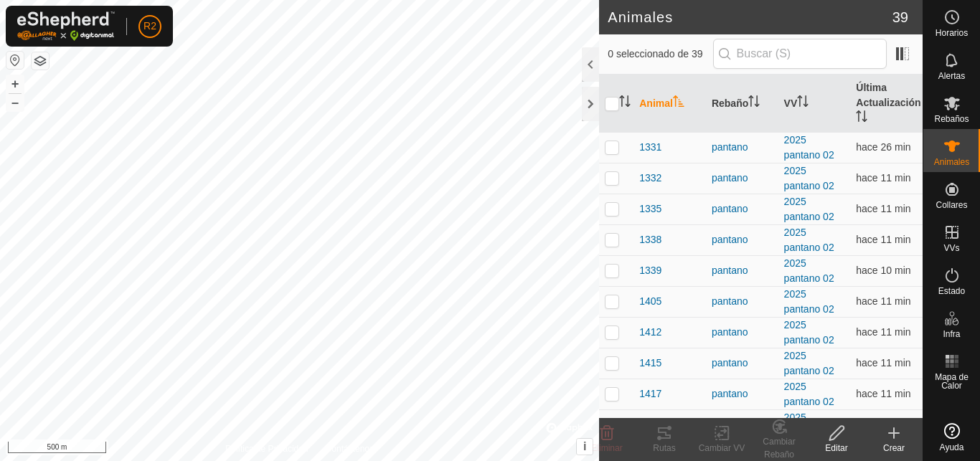 The image size is (980, 461). I want to click on span: 17 sept 2025, 20:20, so click(883, 147).